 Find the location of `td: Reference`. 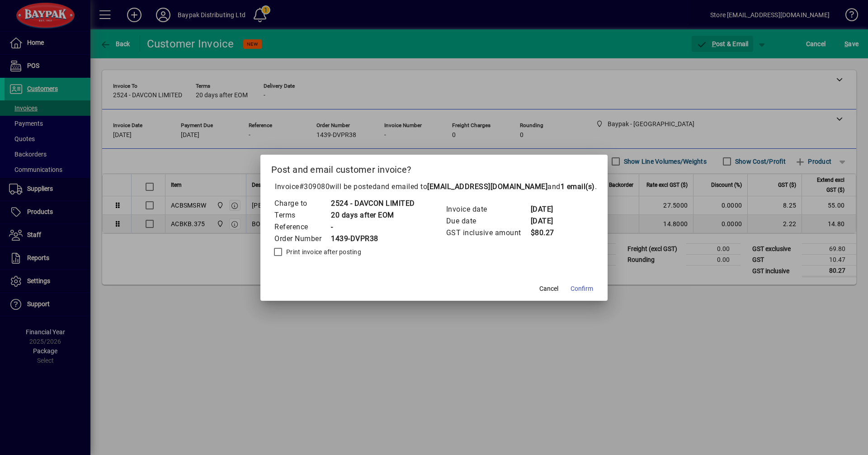

td: Reference is located at coordinates (302, 227).